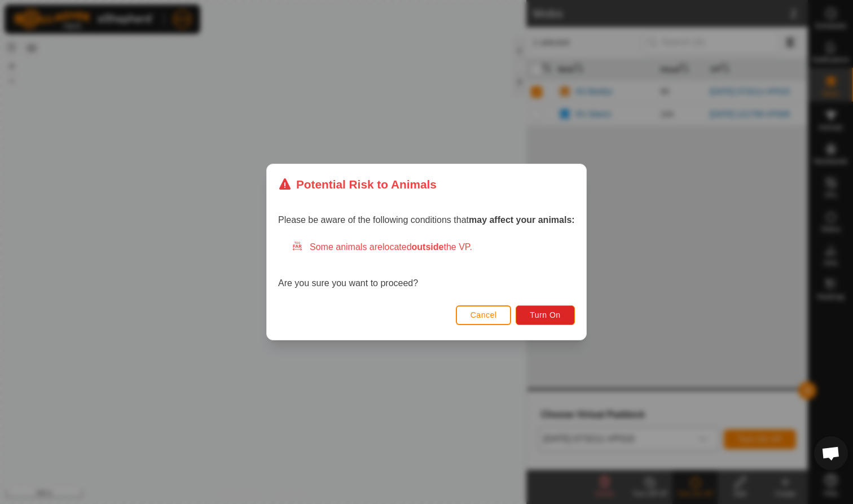 The width and height of the screenshot is (853, 504). I want to click on button: Cancel, so click(483, 315).